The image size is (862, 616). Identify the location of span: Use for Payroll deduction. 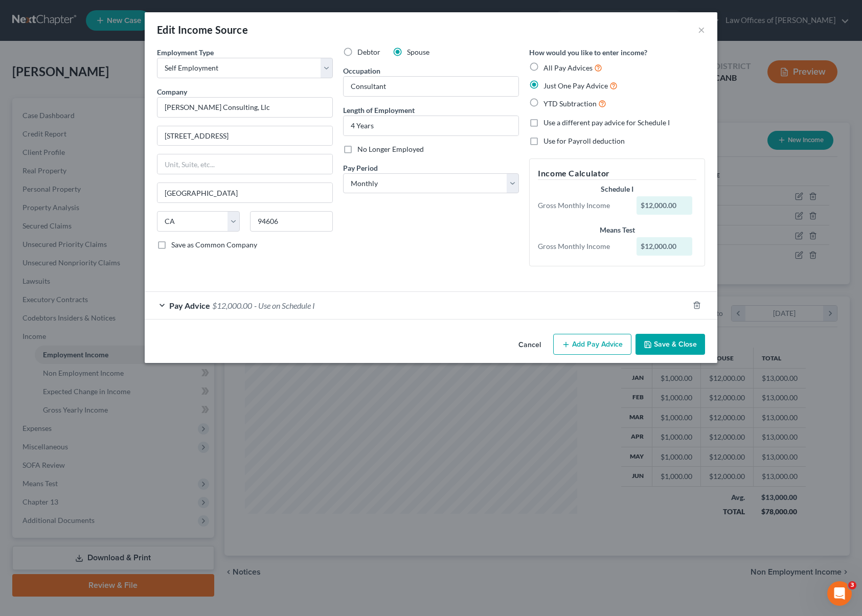
(583, 141).